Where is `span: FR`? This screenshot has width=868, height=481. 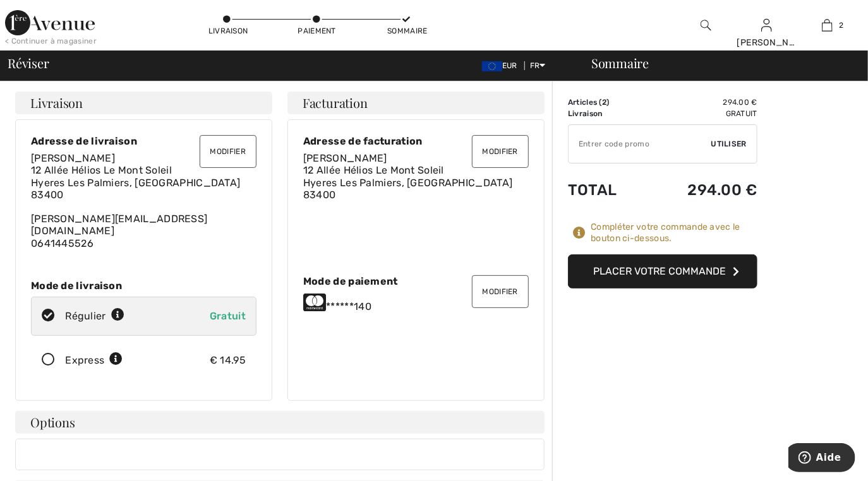
span: FR is located at coordinates (538, 66).